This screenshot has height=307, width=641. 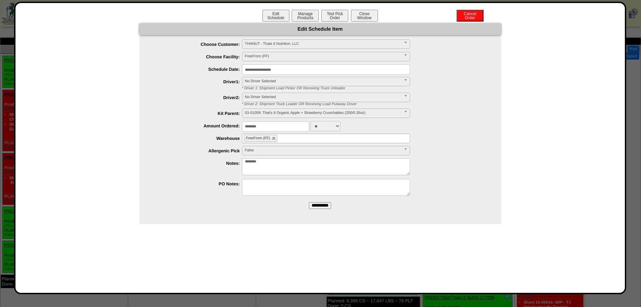 What do you see at coordinates (197, 163) in the screenshot?
I see `label: Notes:` at bounding box center [197, 163].